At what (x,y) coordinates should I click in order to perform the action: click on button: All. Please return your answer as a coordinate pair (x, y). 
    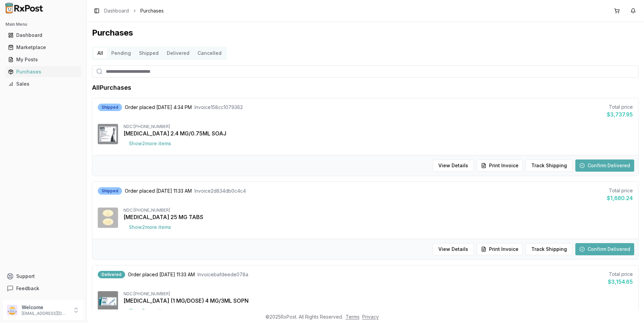
    Looking at the image, I should click on (100, 53).